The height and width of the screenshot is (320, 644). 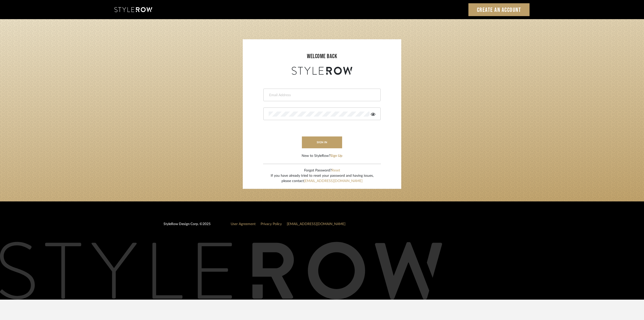 I want to click on button: Reset, so click(x=336, y=171).